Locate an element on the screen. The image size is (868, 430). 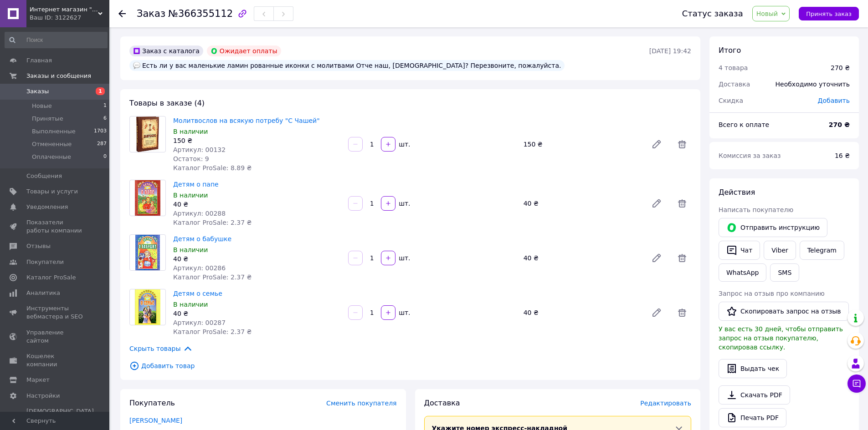
button: SMS is located at coordinates (785, 273).